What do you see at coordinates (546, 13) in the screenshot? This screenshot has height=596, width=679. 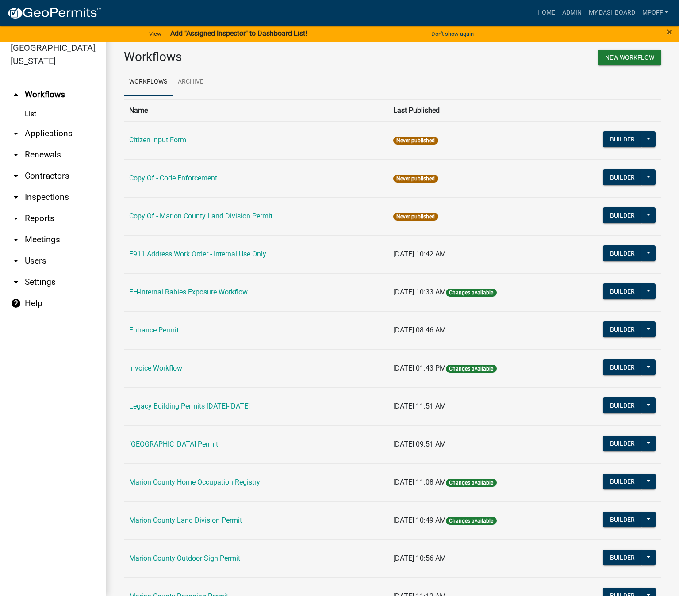 I see `a: Home` at bounding box center [546, 13].